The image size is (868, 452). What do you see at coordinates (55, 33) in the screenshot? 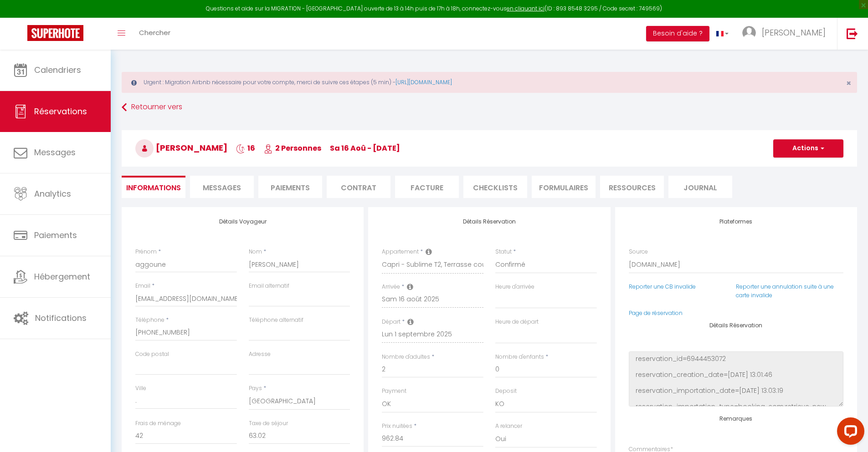
I see `img: Super Booking` at bounding box center [55, 33].